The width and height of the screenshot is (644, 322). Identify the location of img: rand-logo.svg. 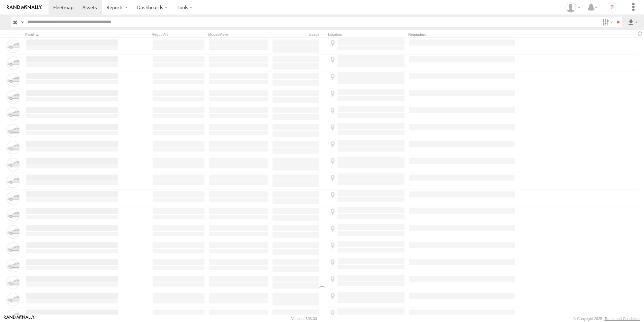
(24, 7).